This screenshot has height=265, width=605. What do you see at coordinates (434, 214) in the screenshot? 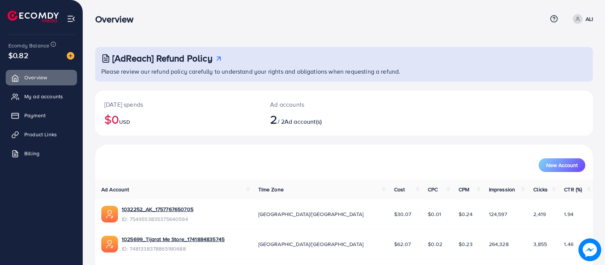
I see `span: $0.01` at bounding box center [434, 214].